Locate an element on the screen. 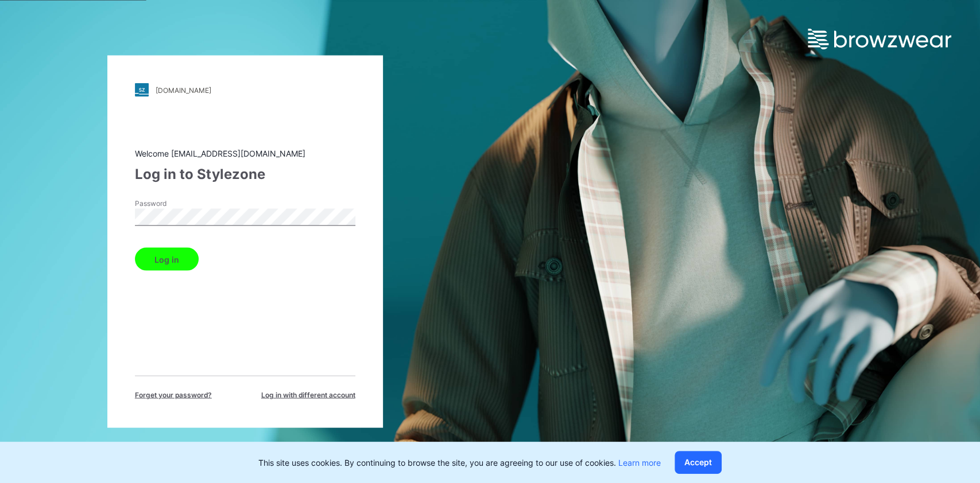 The width and height of the screenshot is (980, 483). img: stylezone-logo.562084cfcfab977791bfbf7441f1a819.svg is located at coordinates (142, 90).